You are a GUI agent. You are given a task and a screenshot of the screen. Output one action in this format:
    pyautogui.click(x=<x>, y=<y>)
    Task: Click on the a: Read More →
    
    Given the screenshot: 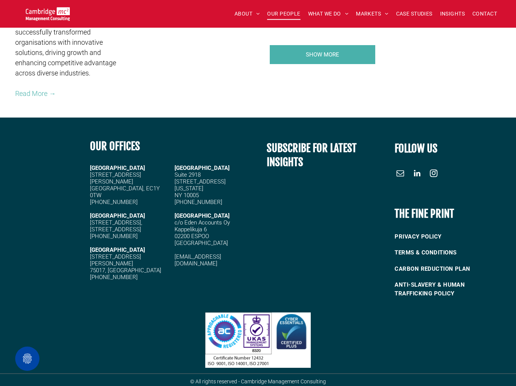 What is the action you would take?
    pyautogui.click(x=35, y=93)
    